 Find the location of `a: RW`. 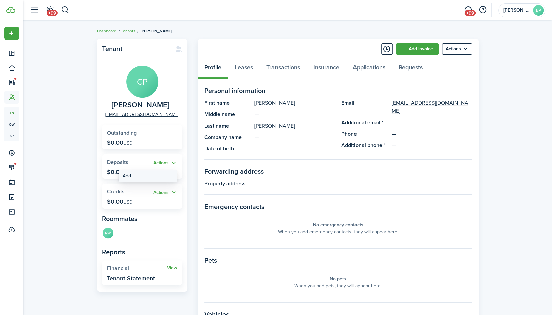

a: RW is located at coordinates (108, 234).